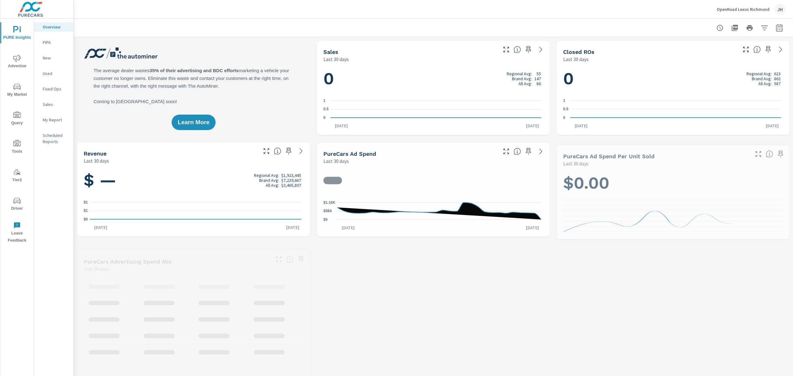 The height and width of the screenshot is (376, 793). I want to click on div: My Report, so click(54, 120).